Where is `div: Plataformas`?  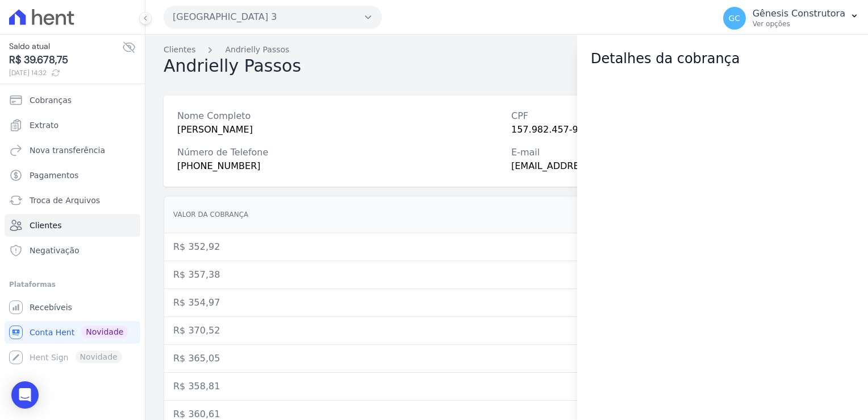
div: Plataformas is located at coordinates (72, 284).